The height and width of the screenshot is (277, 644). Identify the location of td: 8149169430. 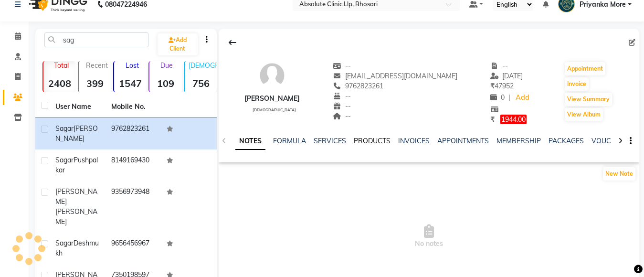
(133, 166).